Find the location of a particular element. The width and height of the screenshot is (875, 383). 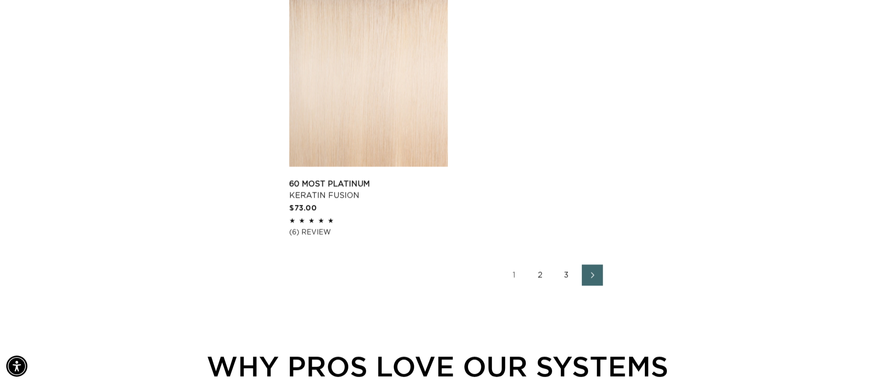

div: Chat Widget is located at coordinates (851, 360).